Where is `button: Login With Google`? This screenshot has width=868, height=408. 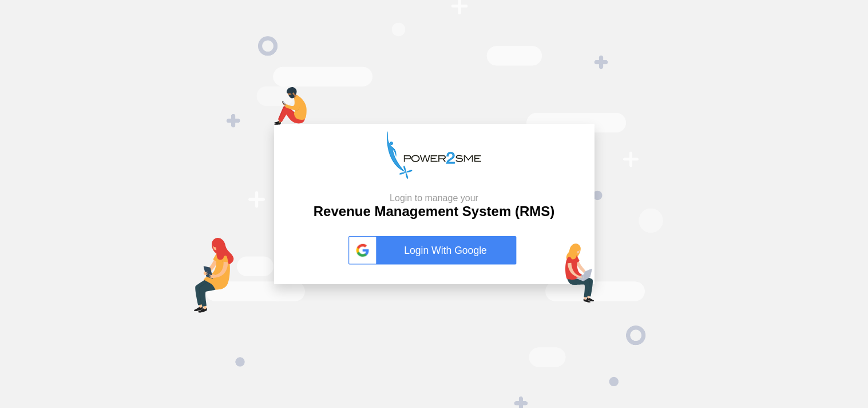
button: Login With Google is located at coordinates (434, 250).